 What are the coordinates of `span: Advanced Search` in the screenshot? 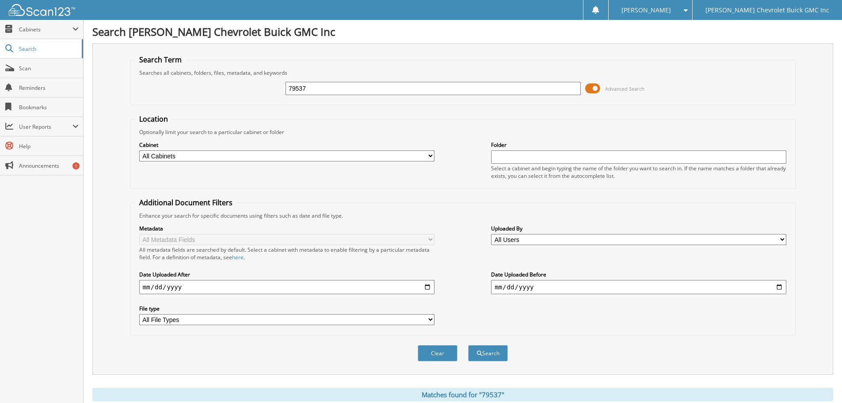 It's located at (625, 88).